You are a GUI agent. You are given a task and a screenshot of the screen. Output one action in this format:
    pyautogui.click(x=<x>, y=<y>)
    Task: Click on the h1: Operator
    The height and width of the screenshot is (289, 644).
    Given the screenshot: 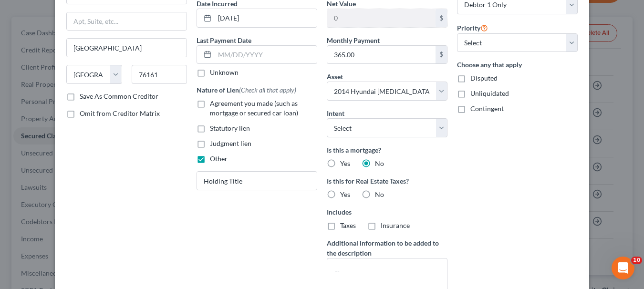 What is the action you would take?
    pyautogui.click(x=63, y=13)
    